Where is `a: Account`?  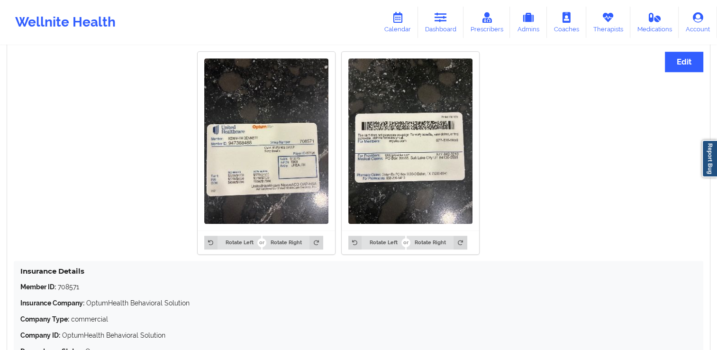 a: Account is located at coordinates (698, 22).